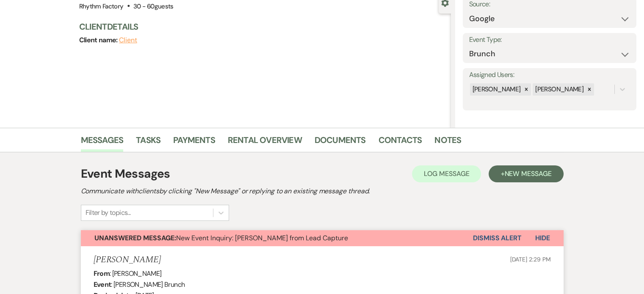 This screenshot has width=644, height=294. What do you see at coordinates (153, 7) in the screenshot?
I see `span: 30 - 60 guests` at bounding box center [153, 7].